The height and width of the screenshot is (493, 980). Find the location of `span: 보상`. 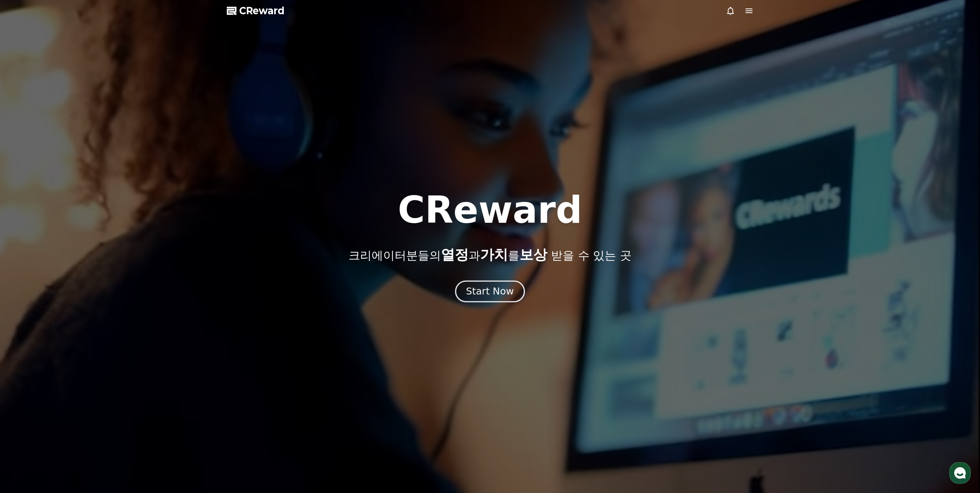

span: 보상 is located at coordinates (534, 254).